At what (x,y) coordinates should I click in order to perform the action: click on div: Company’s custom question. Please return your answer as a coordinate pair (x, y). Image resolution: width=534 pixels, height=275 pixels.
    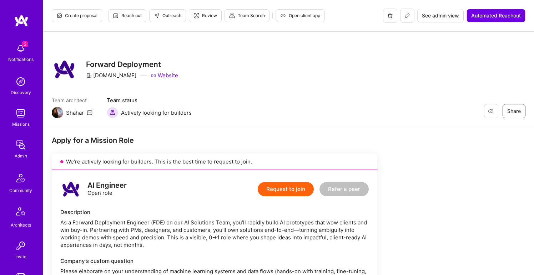
    Looking at the image, I should click on (214, 261).